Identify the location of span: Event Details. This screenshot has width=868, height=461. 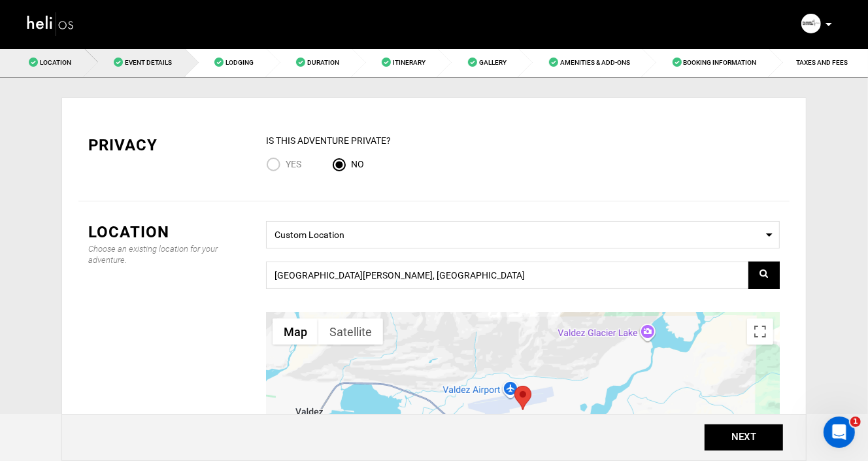
(149, 63).